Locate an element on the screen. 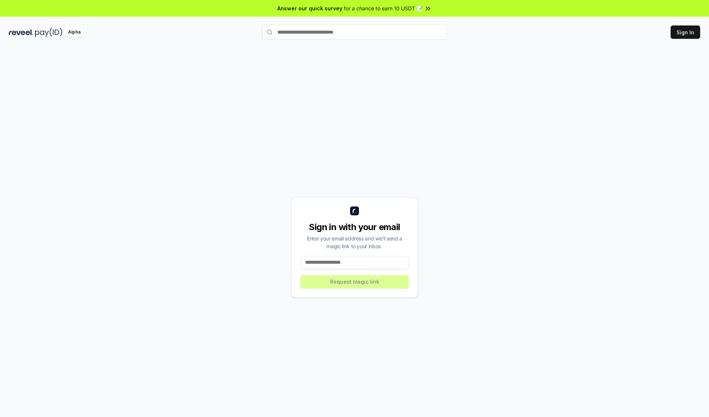 This screenshot has width=709, height=417. span: Answer our quick survey is located at coordinates (310, 8).